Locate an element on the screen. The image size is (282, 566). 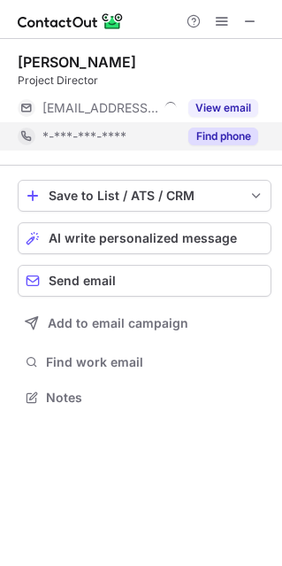
button: Find work email is located at coordinates (144, 362).